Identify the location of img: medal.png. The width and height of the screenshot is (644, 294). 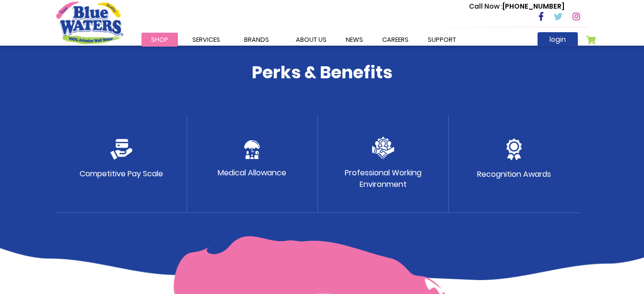
(514, 149).